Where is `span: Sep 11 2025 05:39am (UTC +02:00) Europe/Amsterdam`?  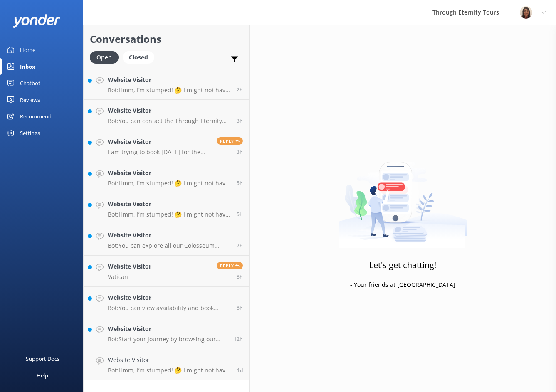 span: Sep 11 2025 05:39am (UTC +02:00) Europe/Amsterdam is located at coordinates (240, 183).